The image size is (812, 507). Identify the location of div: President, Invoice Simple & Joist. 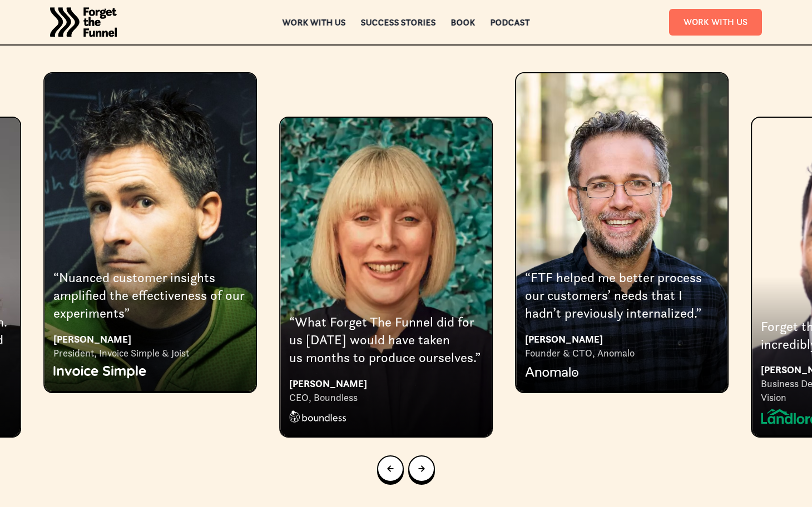
(150, 353).